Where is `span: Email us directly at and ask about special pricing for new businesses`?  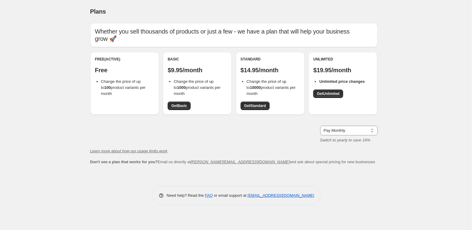
span: Email us directly at and ask about special pricing for new businesses is located at coordinates (233, 162).